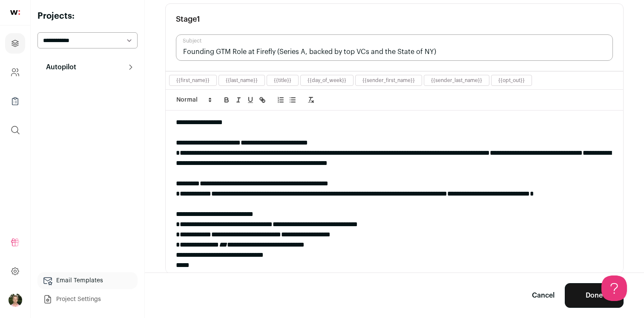  What do you see at coordinates (15, 101) in the screenshot?
I see `a: Company Lists` at bounding box center [15, 101].